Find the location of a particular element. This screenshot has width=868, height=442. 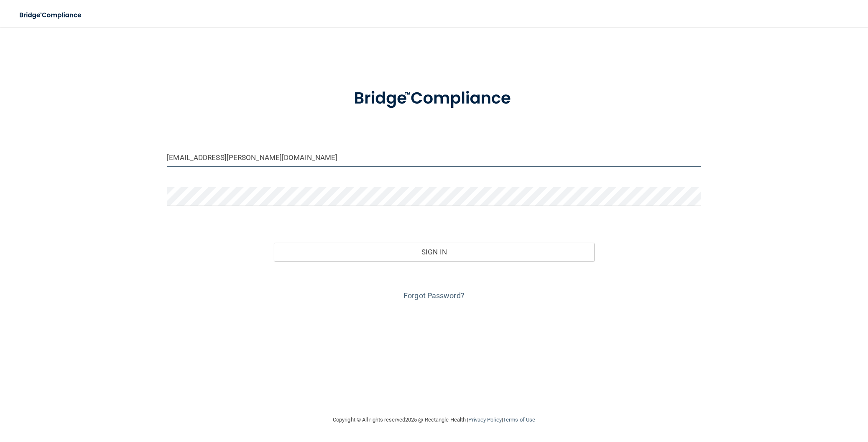

div: Copyright © All rights reserved 2025 @ Rectangle Health | | is located at coordinates (434, 420).